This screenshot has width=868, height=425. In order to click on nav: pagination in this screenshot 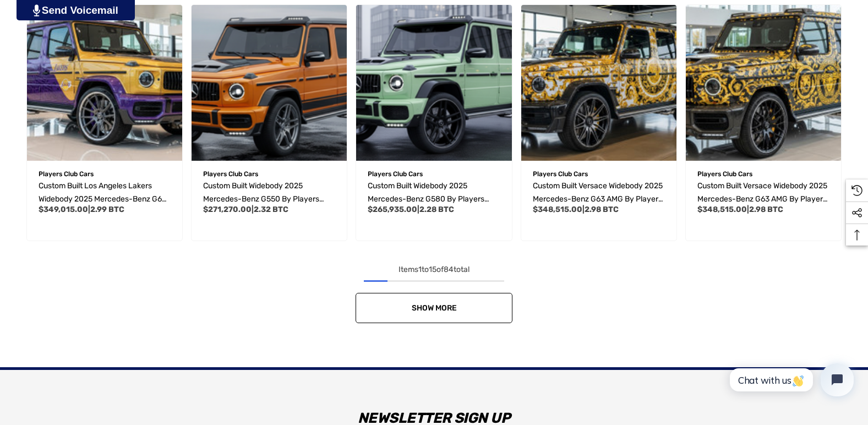, I will do `click(434, 293)`.